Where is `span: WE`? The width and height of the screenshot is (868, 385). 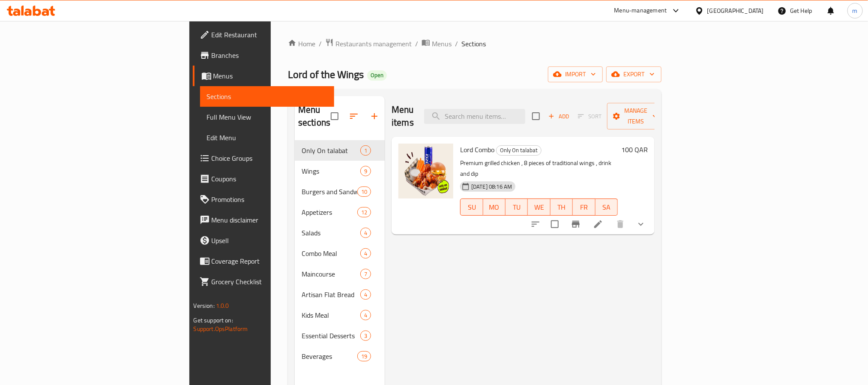 span: WE is located at coordinates (539, 207).